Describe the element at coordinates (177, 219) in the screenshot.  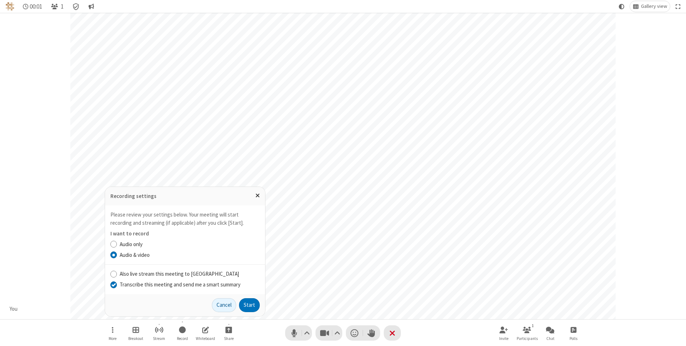
I see `label: Please review your settings below. Your meeting will start recording and streaming (if applicable...` at that location.